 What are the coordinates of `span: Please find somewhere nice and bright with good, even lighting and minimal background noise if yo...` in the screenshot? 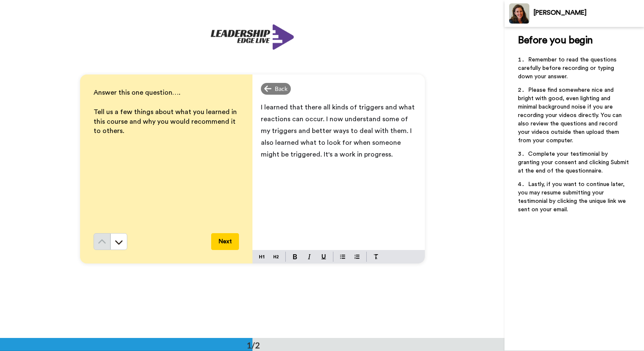 It's located at (571, 115).